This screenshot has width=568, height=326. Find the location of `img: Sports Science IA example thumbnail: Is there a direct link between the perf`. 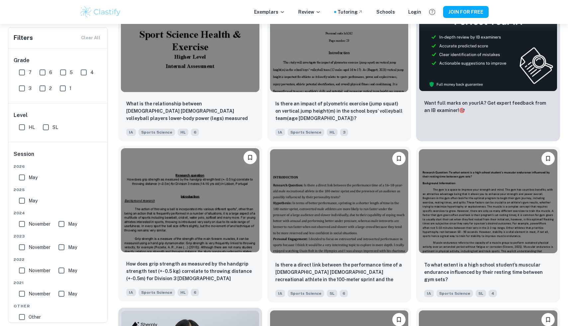

img: Sports Science IA example thumbnail: Is there a direct link between the perf is located at coordinates (339, 201).